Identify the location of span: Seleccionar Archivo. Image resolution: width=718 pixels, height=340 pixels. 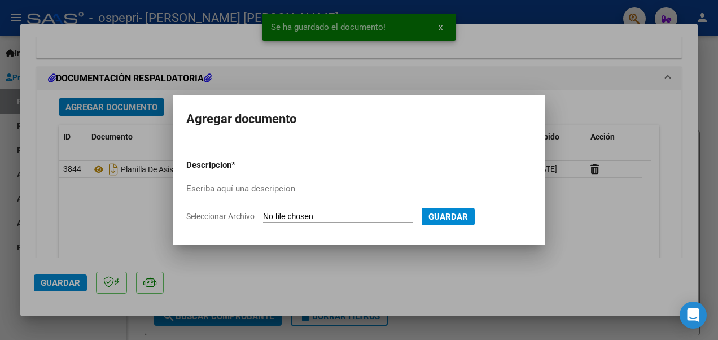
(220, 216).